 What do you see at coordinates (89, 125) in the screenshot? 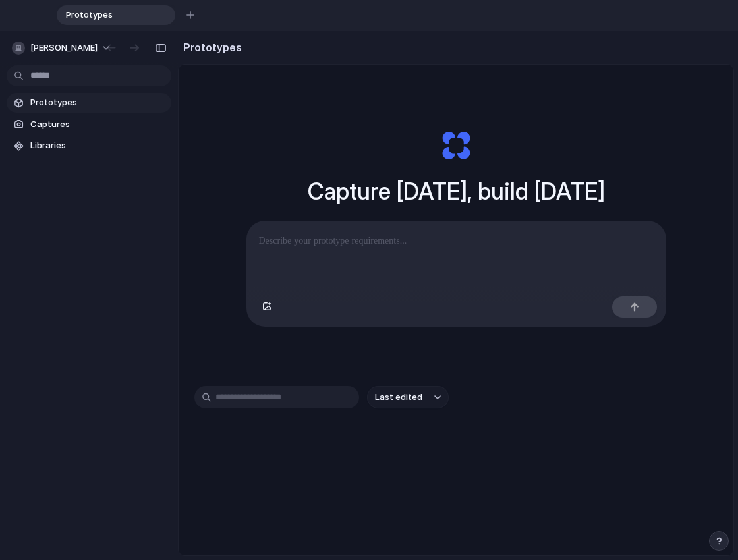
I see `a: Captures` at bounding box center [89, 125].